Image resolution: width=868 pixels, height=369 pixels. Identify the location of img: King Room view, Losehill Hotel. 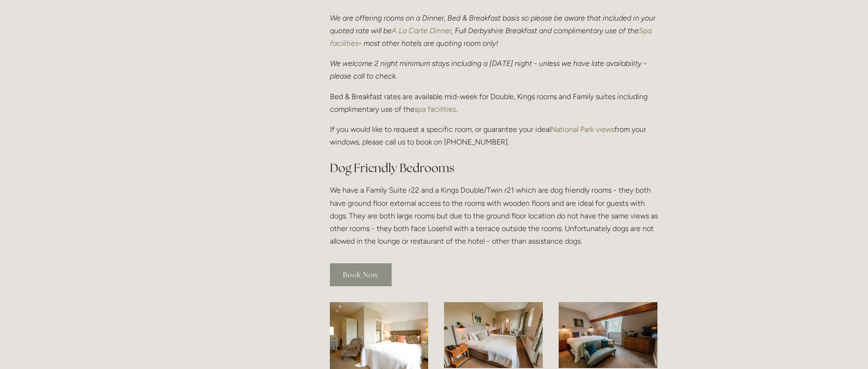
(493, 335).